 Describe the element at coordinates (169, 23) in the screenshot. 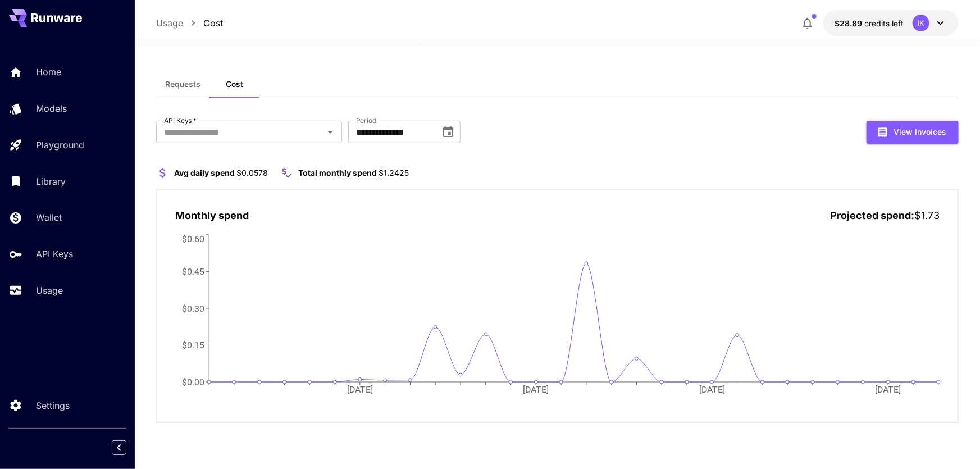

I see `a: Usage` at that location.